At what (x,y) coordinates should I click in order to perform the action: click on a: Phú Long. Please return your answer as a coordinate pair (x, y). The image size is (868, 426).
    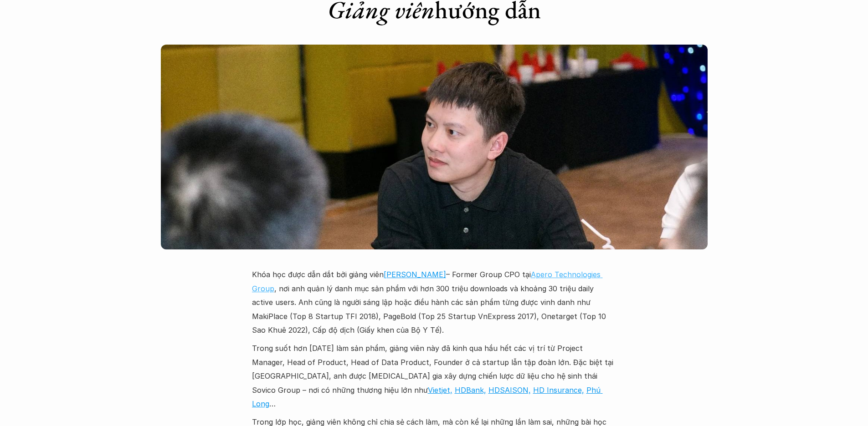
    Looking at the image, I should click on (428, 397).